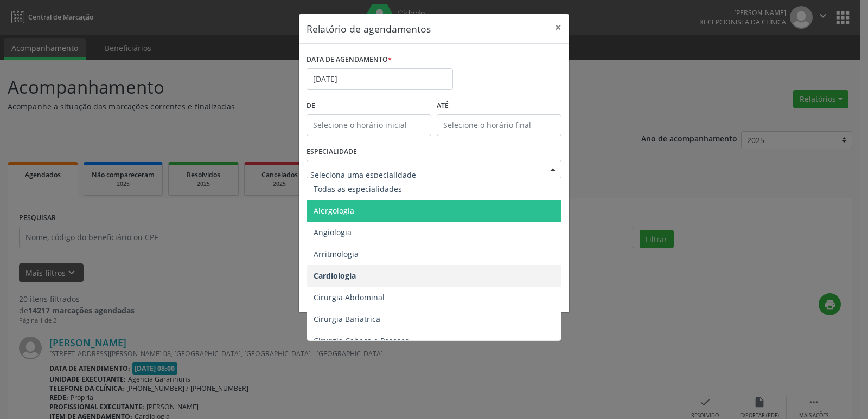  What do you see at coordinates (332, 232) in the screenshot?
I see `span: Angiologia` at bounding box center [332, 232].